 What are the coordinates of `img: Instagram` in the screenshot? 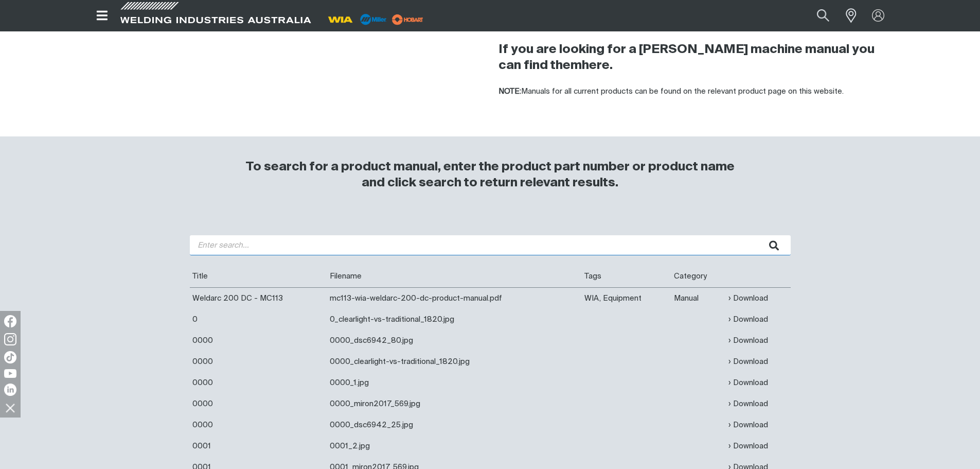 It's located at (10, 339).